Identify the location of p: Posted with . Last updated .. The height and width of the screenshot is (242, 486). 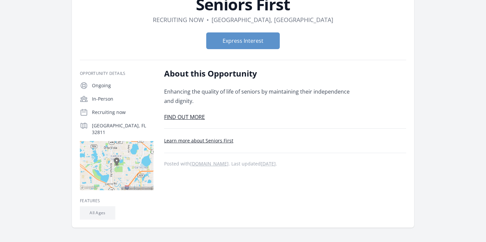
(285, 164).